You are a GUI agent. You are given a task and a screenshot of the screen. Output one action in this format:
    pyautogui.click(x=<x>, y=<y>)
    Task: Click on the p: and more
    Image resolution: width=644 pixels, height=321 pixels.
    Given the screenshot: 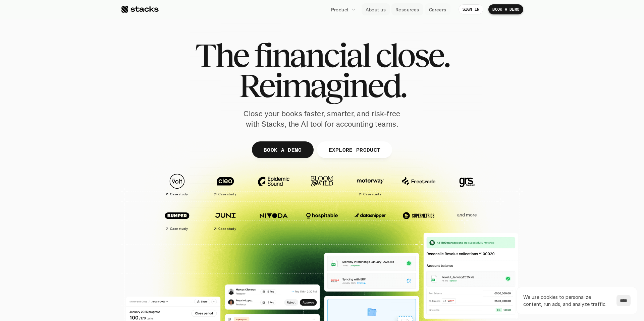 What is the action you would take?
    pyautogui.click(x=467, y=215)
    